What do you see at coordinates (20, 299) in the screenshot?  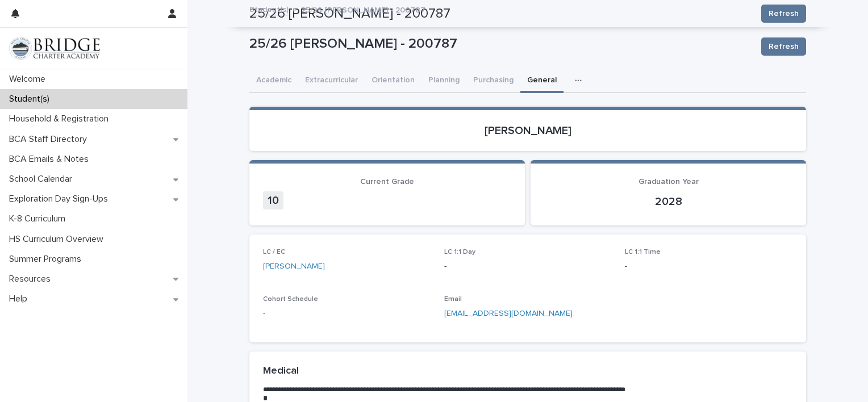 I see `p: Help` at bounding box center [20, 299].